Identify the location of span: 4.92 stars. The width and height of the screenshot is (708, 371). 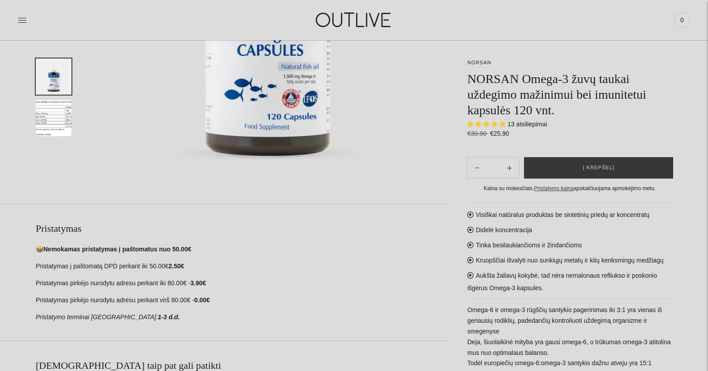
(487, 124).